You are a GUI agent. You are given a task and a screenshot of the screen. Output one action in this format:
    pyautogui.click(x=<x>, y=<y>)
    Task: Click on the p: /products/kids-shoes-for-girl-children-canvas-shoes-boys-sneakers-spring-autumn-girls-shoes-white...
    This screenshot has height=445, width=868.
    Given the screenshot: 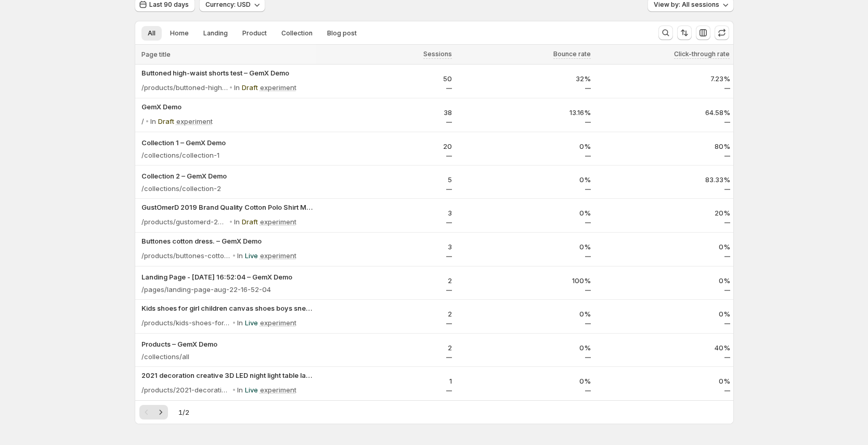 What is the action you would take?
    pyautogui.click(x=186, y=323)
    